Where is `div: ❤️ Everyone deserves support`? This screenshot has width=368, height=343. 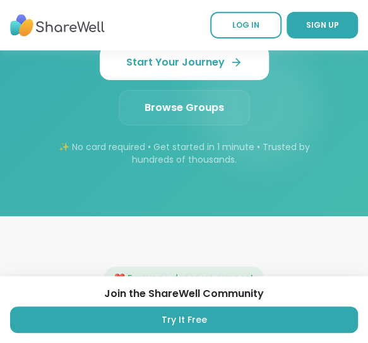
div: ❤️ Everyone deserves support is located at coordinates (184, 278).